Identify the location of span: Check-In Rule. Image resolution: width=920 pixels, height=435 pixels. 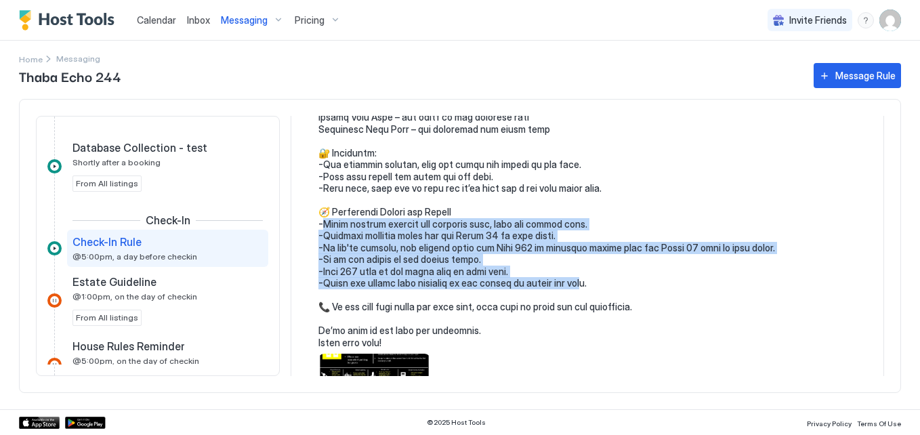
(107, 242).